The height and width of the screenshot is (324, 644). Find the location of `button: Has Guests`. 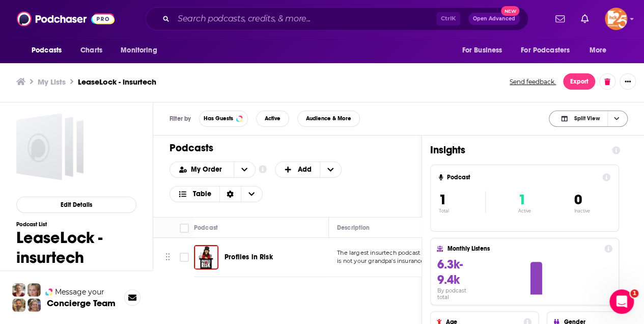

button: Has Guests is located at coordinates (223, 118).